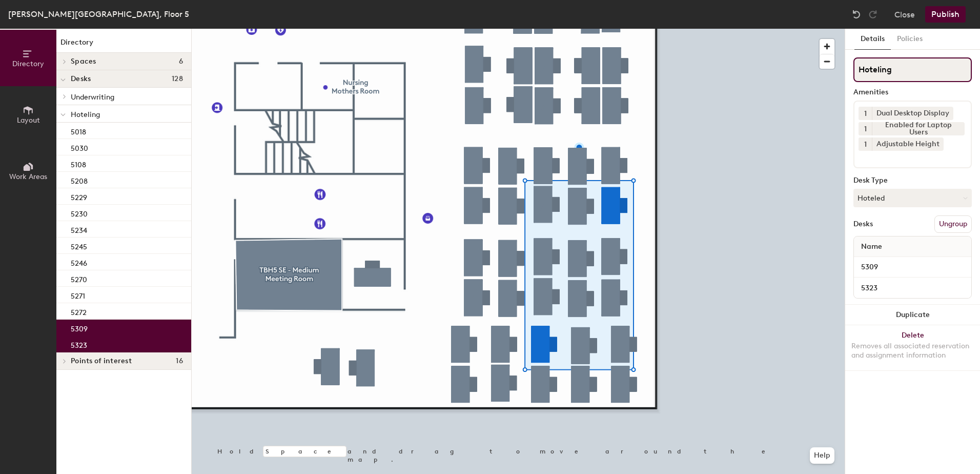 This screenshot has width=980, height=474. What do you see at coordinates (905, 14) in the screenshot?
I see `button: Close` at bounding box center [905, 14].